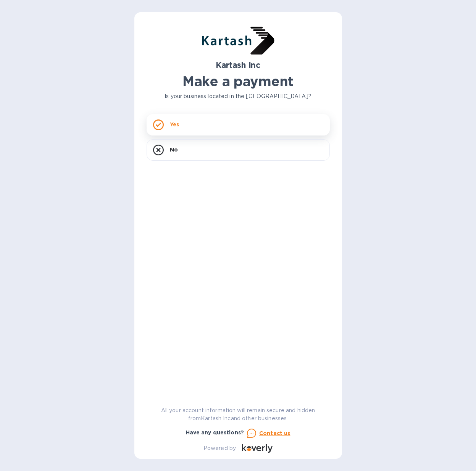 The width and height of the screenshot is (476, 471). I want to click on b: Kartash Inc, so click(238, 65).